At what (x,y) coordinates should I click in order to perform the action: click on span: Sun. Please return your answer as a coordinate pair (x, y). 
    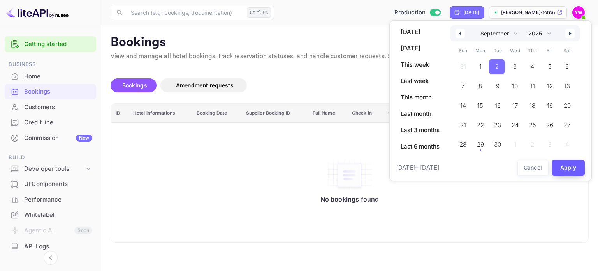
    Looking at the image, I should click on (463, 51).